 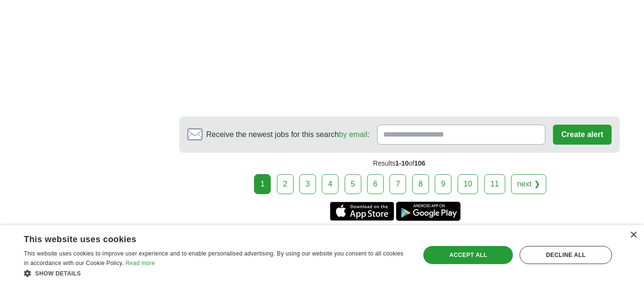 I want to click on span: Receive the newest jobs for this search :, so click(x=288, y=135).